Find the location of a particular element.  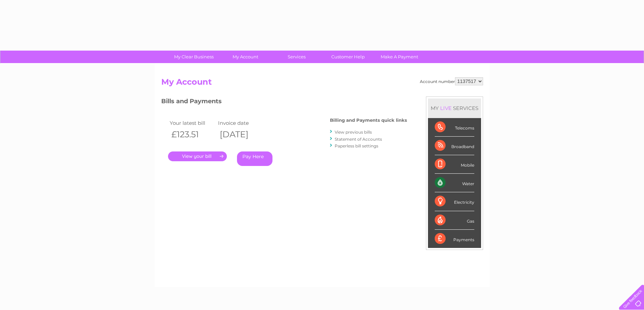

a: Make A Payment is located at coordinates (399, 57).